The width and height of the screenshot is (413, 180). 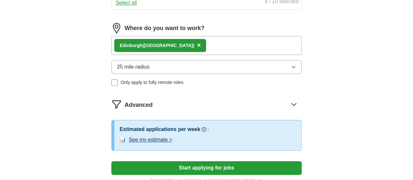 I want to click on button: 25 mile radius, so click(x=206, y=67).